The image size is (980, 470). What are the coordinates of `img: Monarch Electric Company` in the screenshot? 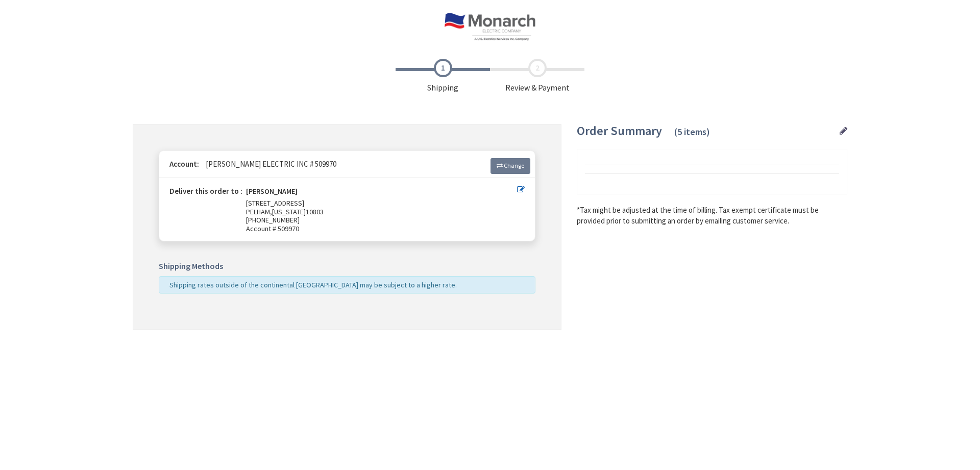 It's located at (490, 27).